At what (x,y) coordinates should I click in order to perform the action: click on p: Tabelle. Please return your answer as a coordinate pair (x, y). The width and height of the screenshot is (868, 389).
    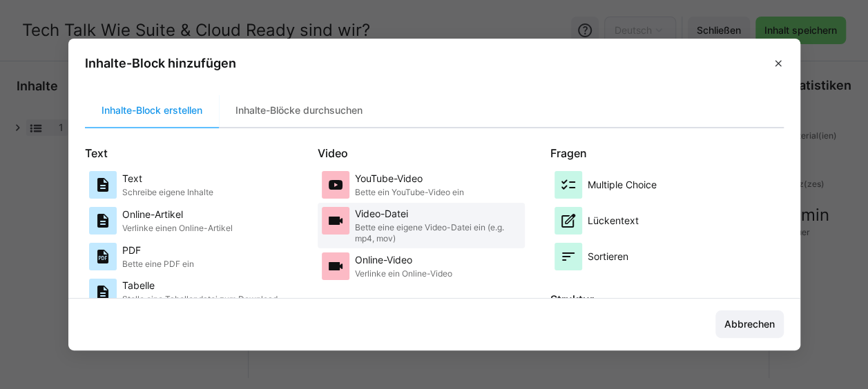
    Looking at the image, I should click on (205, 285).